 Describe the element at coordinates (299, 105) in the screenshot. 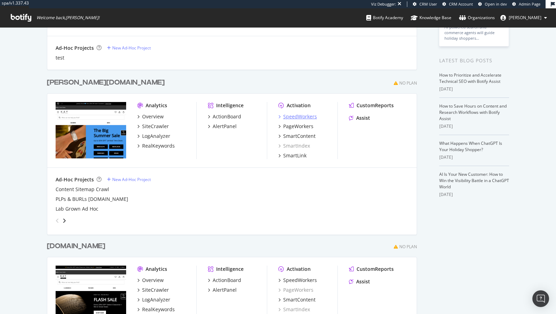

I see `div: Activation` at that location.